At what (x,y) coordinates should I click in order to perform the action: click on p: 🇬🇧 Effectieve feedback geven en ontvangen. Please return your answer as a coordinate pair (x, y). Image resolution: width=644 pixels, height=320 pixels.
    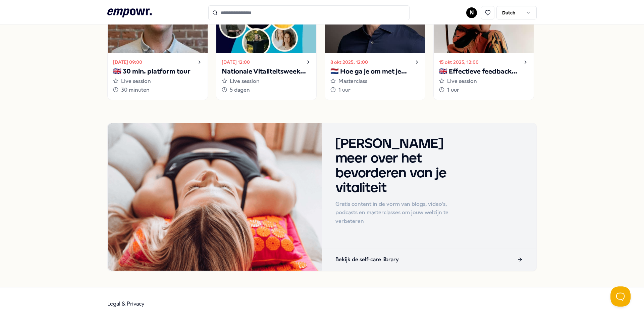
    Looking at the image, I should click on (484, 72).